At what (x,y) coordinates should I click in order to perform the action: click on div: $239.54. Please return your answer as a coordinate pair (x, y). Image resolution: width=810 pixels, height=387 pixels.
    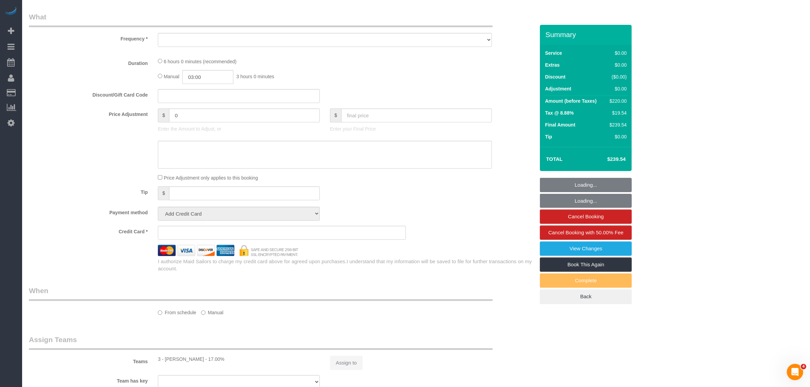
    Looking at the image, I should click on (616, 125).